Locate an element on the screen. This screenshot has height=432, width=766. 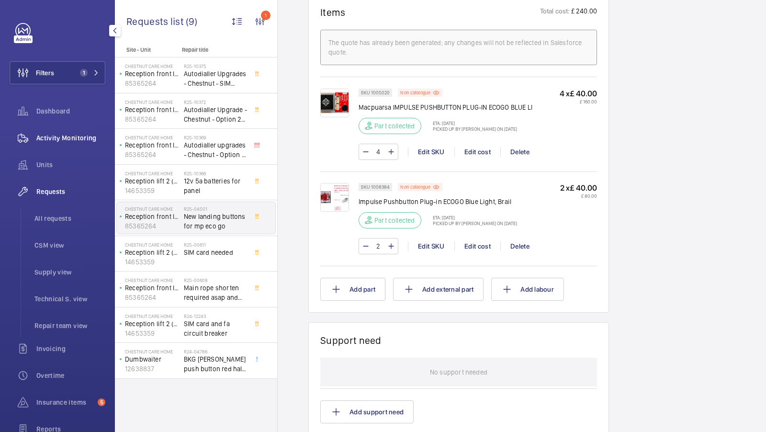
h1: Items is located at coordinates (333, 12).